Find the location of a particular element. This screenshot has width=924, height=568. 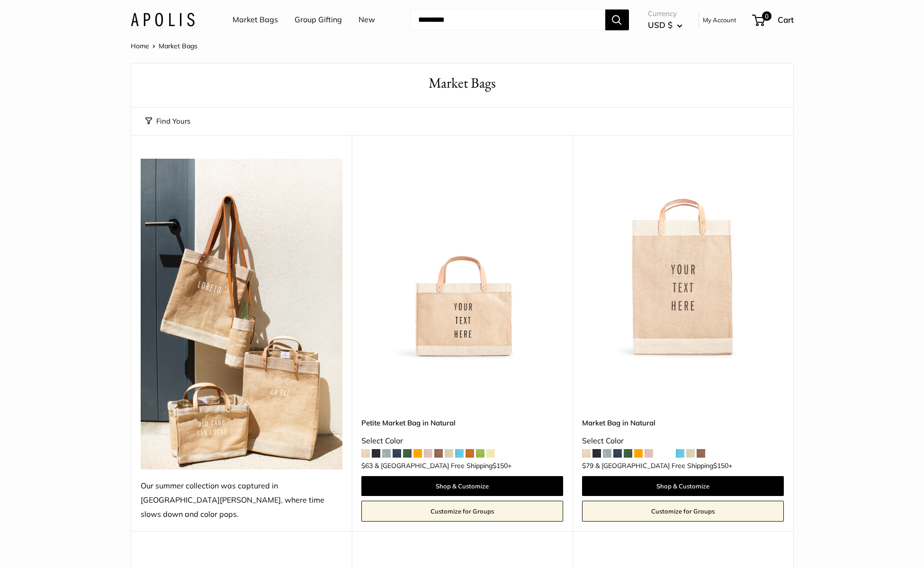

button: Search is located at coordinates (617, 20).